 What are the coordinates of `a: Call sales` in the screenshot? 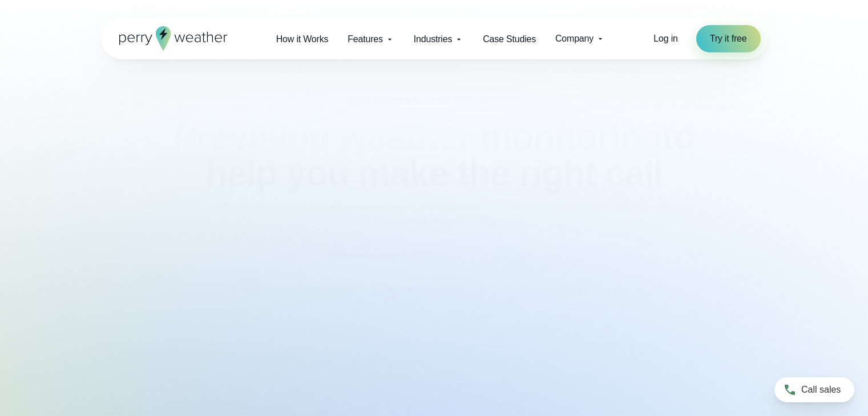 It's located at (814, 390).